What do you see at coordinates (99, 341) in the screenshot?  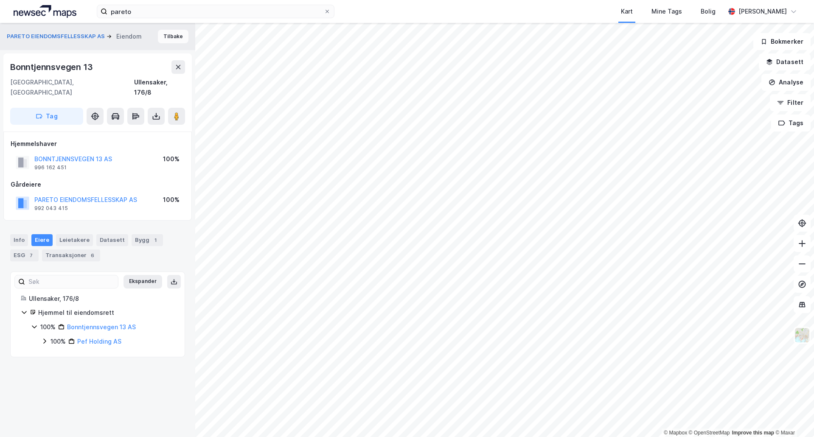 I see `a: Pef Holding AS` at bounding box center [99, 341].